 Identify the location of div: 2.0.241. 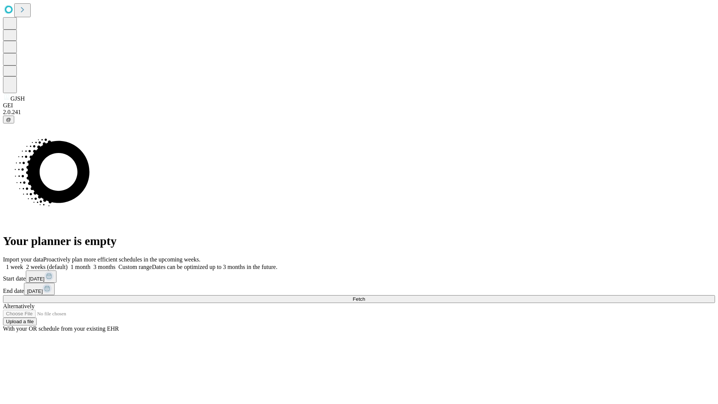
(359, 112).